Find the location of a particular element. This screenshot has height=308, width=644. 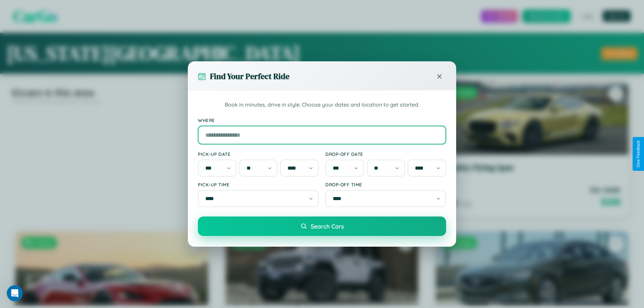

span: Search Cars is located at coordinates (327, 226).